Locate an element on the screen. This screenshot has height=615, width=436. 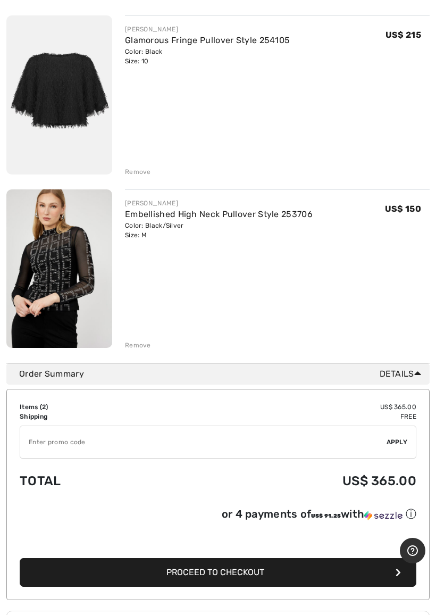
td: Free is located at coordinates (289, 417).